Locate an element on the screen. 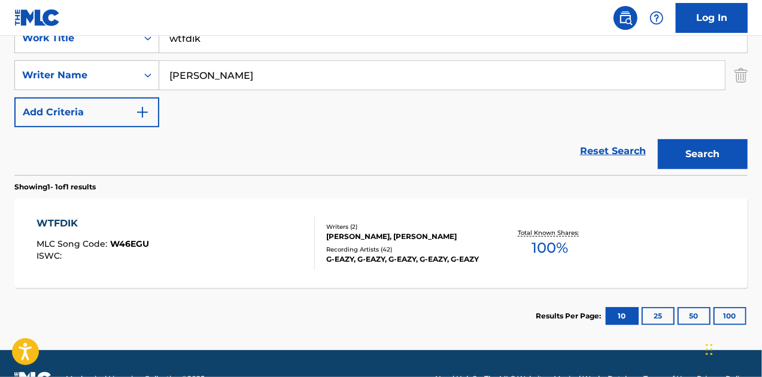 The image size is (762, 377). button: Add Criteria is located at coordinates (87, 112).